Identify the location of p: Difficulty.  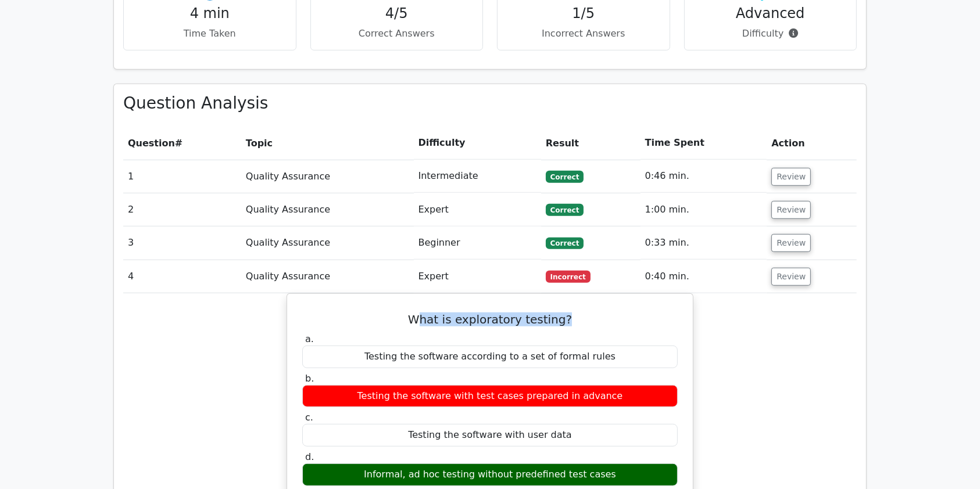
(771, 33).